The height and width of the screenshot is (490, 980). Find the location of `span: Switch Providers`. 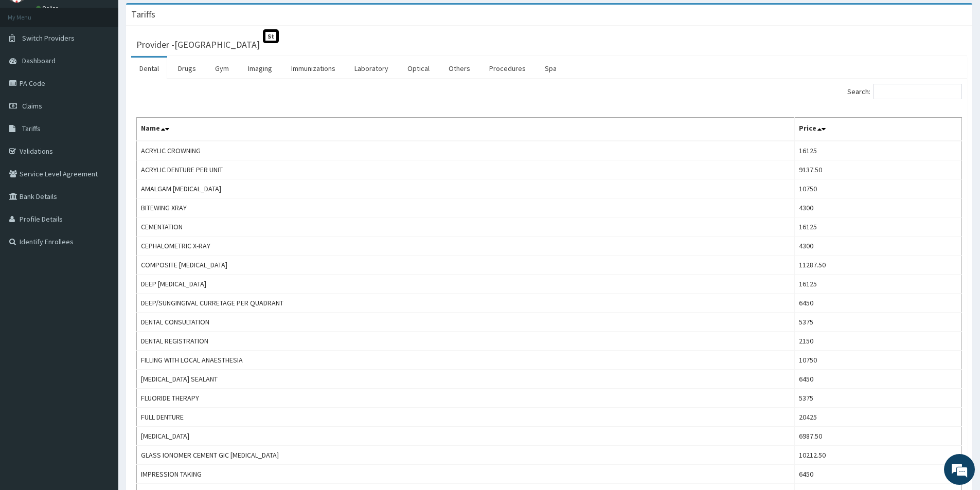

span: Switch Providers is located at coordinates (48, 38).